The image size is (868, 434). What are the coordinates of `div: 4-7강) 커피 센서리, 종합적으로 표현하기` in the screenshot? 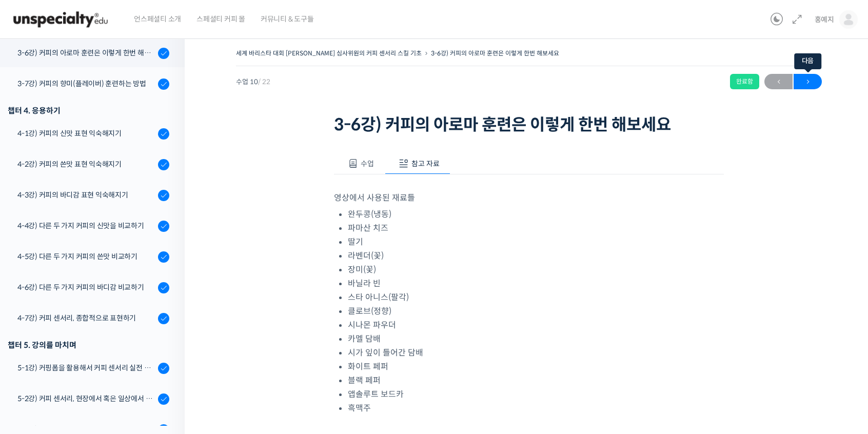 It's located at (86, 318).